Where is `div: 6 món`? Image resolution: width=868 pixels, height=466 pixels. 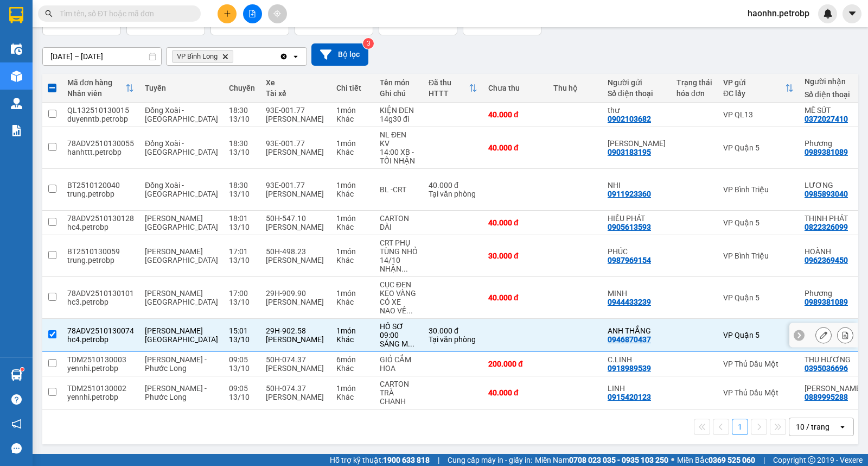
div: 6 món is located at coordinates (353, 360).